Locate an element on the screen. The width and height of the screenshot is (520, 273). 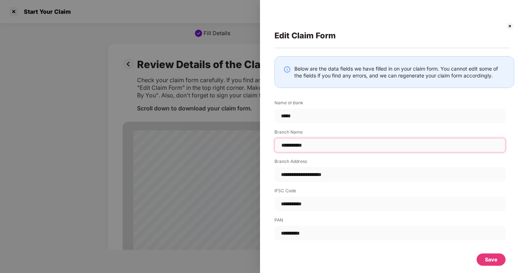
img: svg+xml;base64,PHN2ZyBpZD0iQ3Jvc3MtMzJ4MzIiIHhtbG5zPSJodHRwOi8vd3d3LnczLm9yZy8yMDAwL3N2ZyIgd2lkdG... is located at coordinates (510, 26).